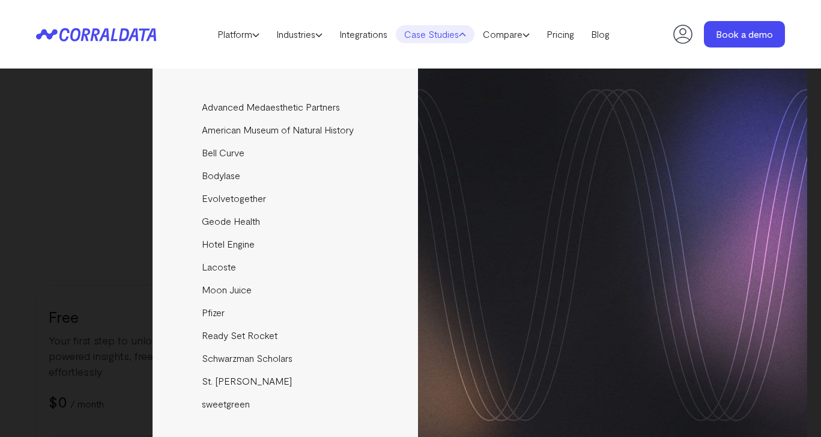  Describe the element at coordinates (286, 290) in the screenshot. I see `a: Moon Juice` at that location.